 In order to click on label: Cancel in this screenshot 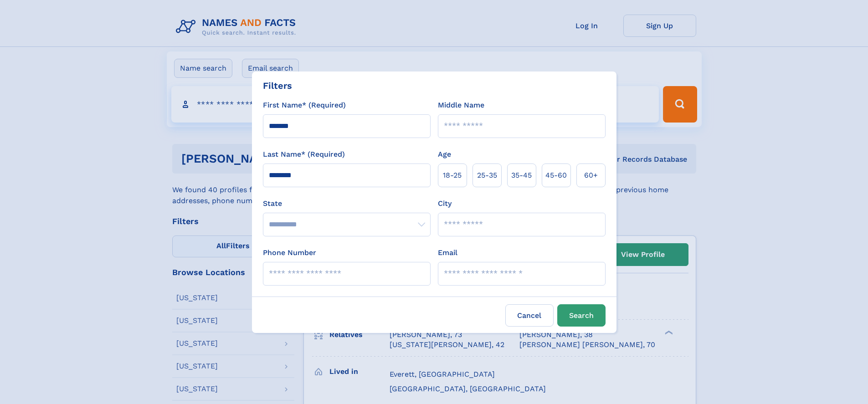, I will do `click(530, 315)`.